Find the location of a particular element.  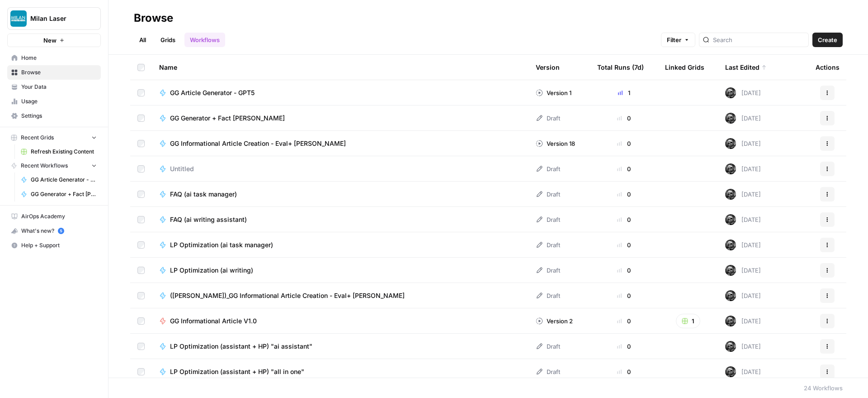

span: New is located at coordinates (50, 40).